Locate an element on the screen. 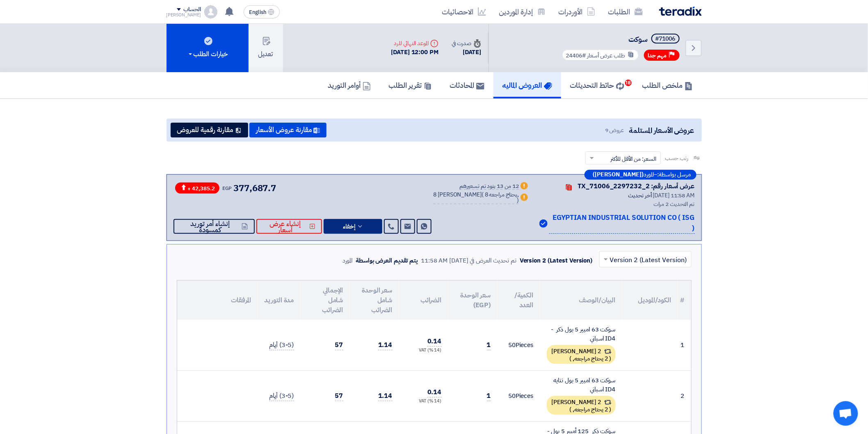 This screenshot has height=434, width=868. a: تقرير الطلب is located at coordinates (410, 86).